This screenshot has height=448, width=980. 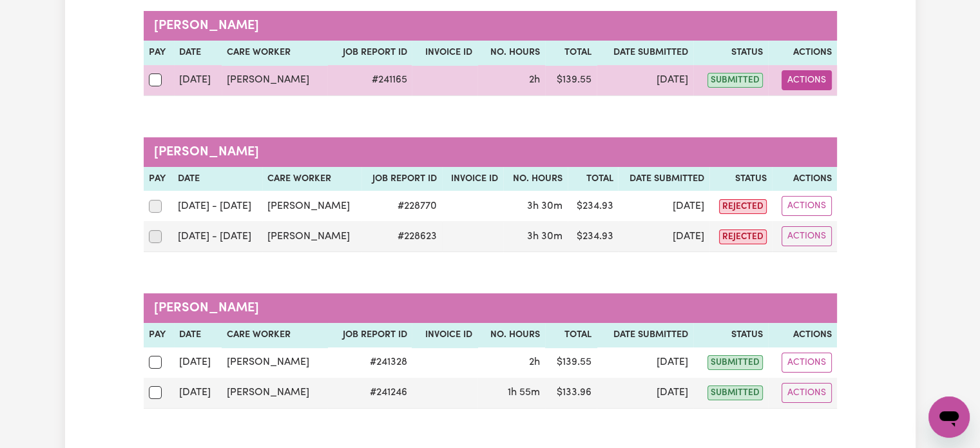 What do you see at coordinates (370, 80) in the screenshot?
I see `td: # 241165` at bounding box center [370, 80].